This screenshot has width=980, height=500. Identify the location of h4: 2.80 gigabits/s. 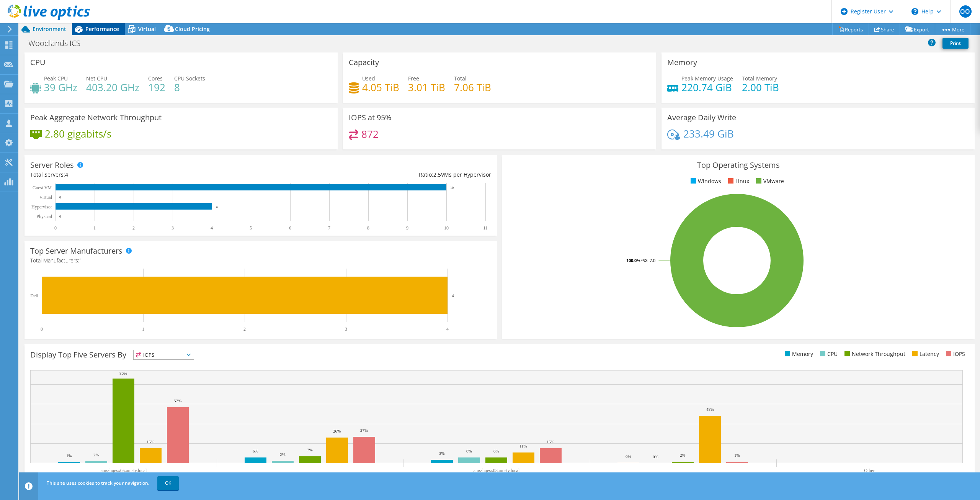
(78, 134).